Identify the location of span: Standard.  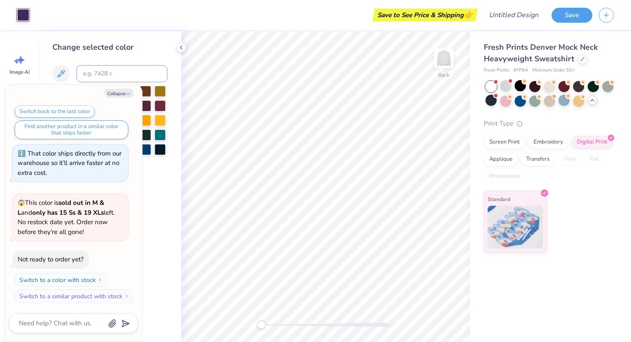
(499, 199).